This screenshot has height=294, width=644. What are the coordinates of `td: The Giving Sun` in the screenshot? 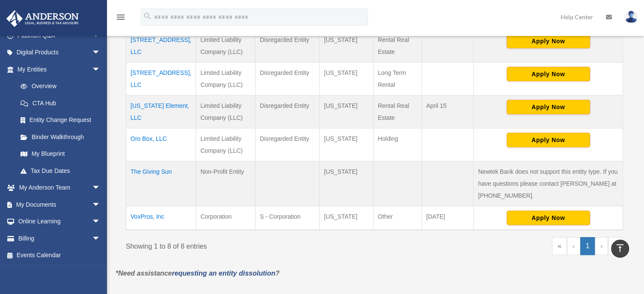 It's located at (161, 183).